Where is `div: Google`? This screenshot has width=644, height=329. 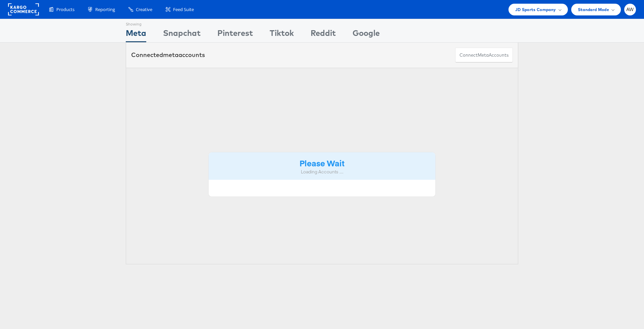
div: Google is located at coordinates (366, 35).